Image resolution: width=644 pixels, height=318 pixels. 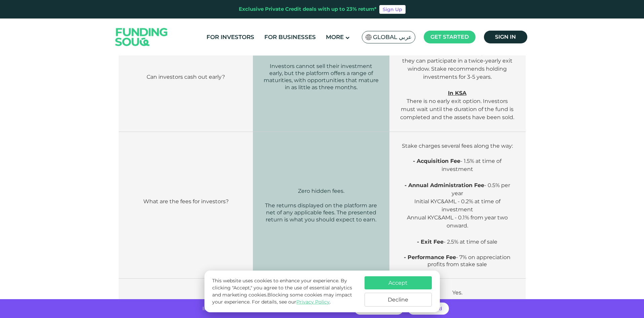 What do you see at coordinates (398, 283) in the screenshot?
I see `button: Accept` at bounding box center [398, 283].